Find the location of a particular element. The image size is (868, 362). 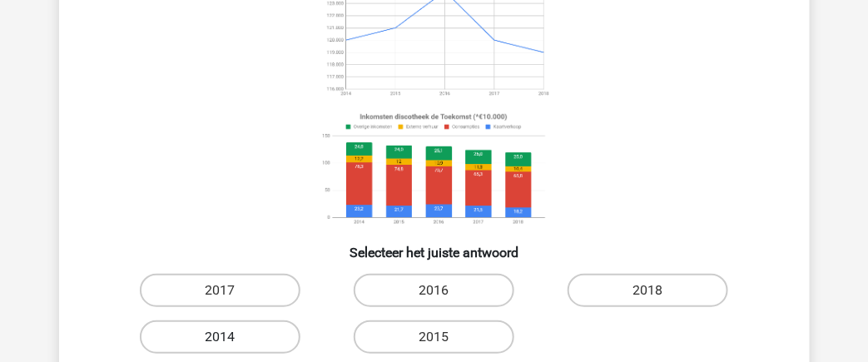

label: 2014 is located at coordinates (220, 337).